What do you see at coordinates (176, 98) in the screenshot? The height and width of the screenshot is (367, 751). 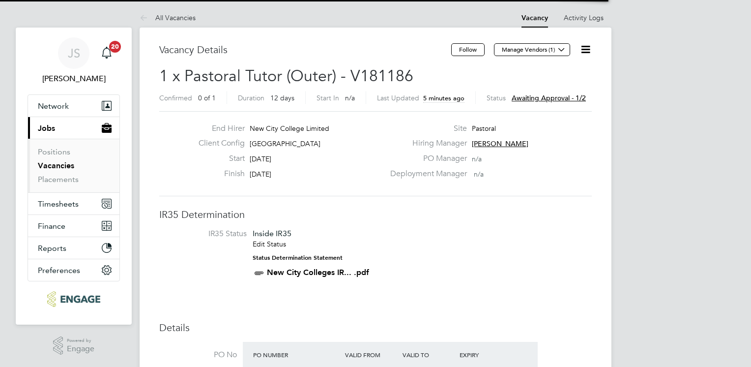 I see `label: Confirmed` at bounding box center [176, 98].